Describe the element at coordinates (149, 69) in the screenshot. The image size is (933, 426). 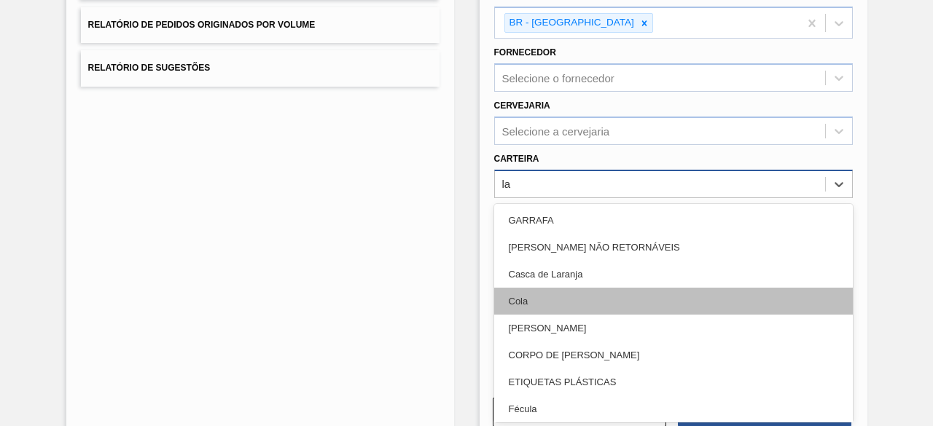
I see `font: Relatório de Sugestões` at that location.